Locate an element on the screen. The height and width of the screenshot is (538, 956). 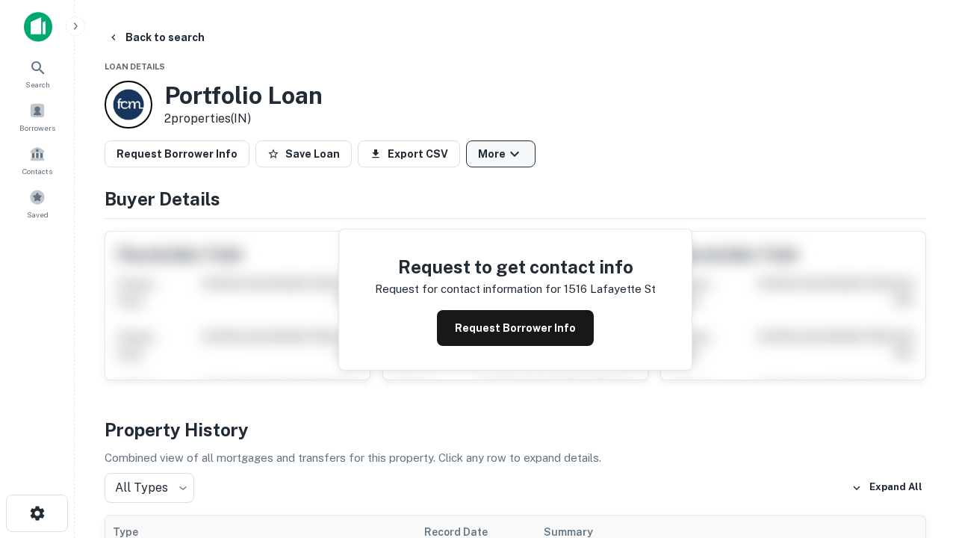
div: Search is located at coordinates (37, 73).